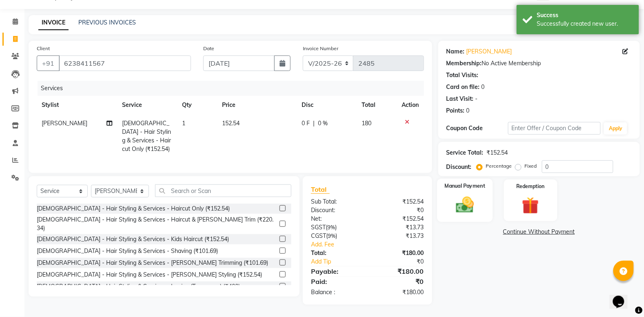  I want to click on span: 0 %, so click(323, 123).